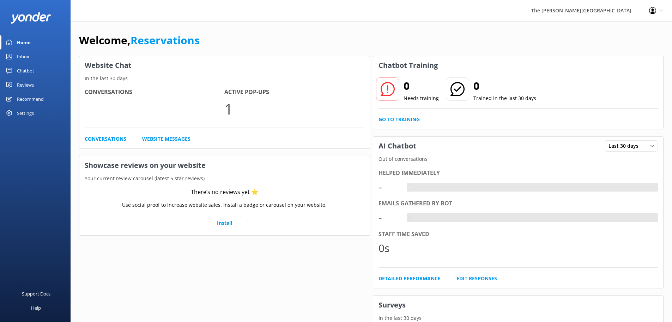  Describe the element at coordinates (36, 293) in the screenshot. I see `div: Support Docs` at that location.